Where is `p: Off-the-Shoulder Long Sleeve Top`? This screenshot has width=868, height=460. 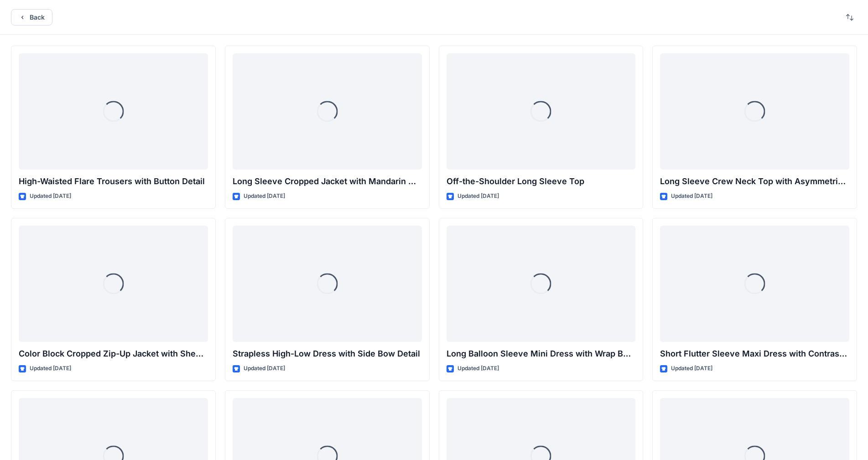 p: Off-the-Shoulder Long Sleeve Top is located at coordinates (541, 182).